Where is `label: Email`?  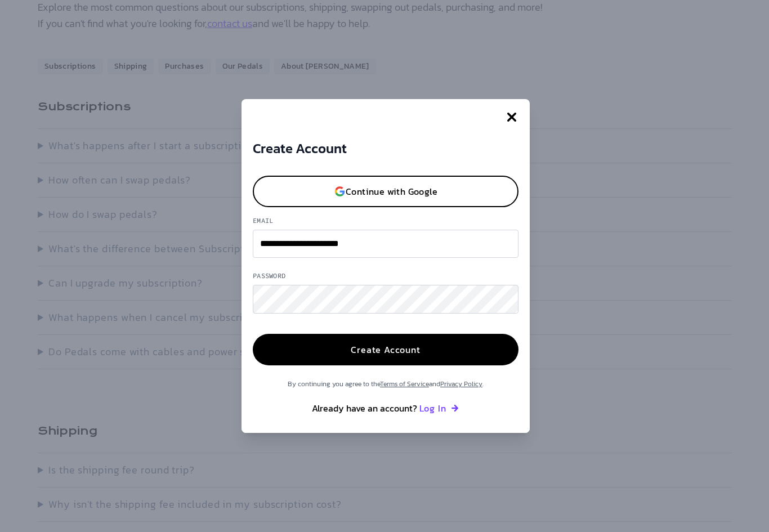
label: Email is located at coordinates (386, 223).